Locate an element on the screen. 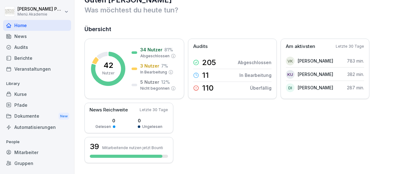 The width and height of the screenshot is (399, 174). p: 382 min. is located at coordinates (356, 74).